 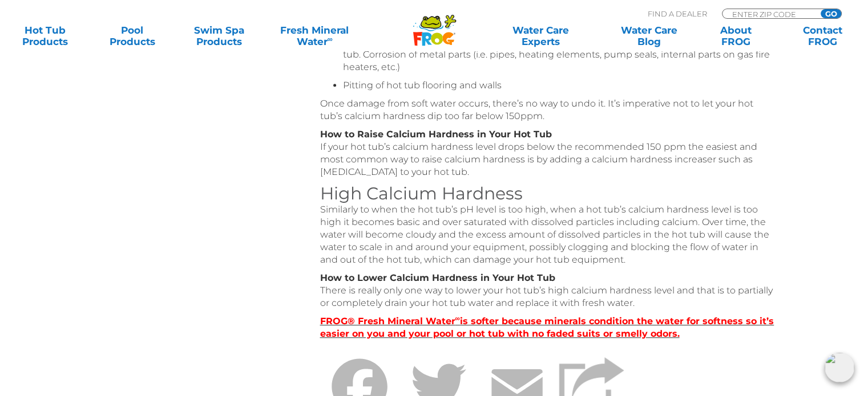 What do you see at coordinates (314, 36) in the screenshot?
I see `a: Fresh MineralWater∞` at bounding box center [314, 36].